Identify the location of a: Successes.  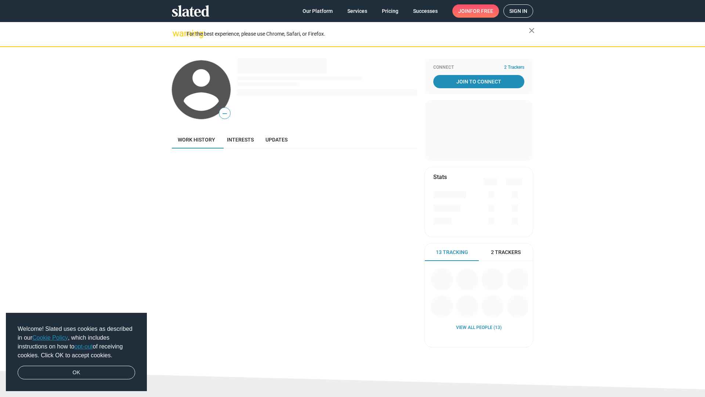
(425, 11).